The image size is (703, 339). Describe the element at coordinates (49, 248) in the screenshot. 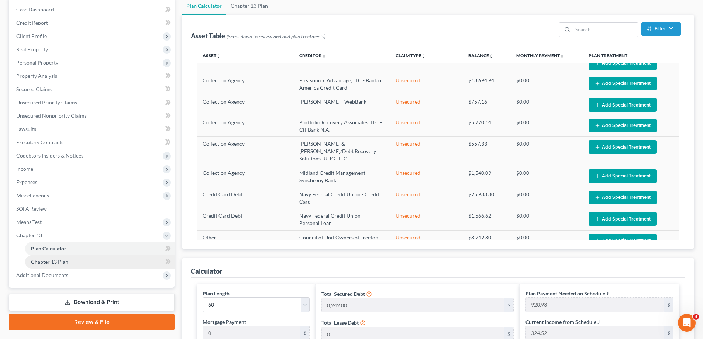

I see `span: Plan Calculator` at that location.